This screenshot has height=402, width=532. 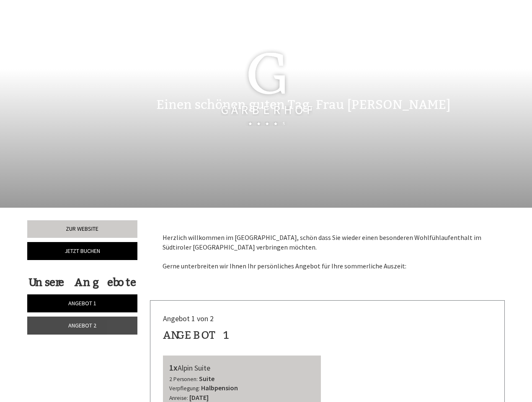 I want to click on div: Alpin Suite, so click(x=242, y=368).